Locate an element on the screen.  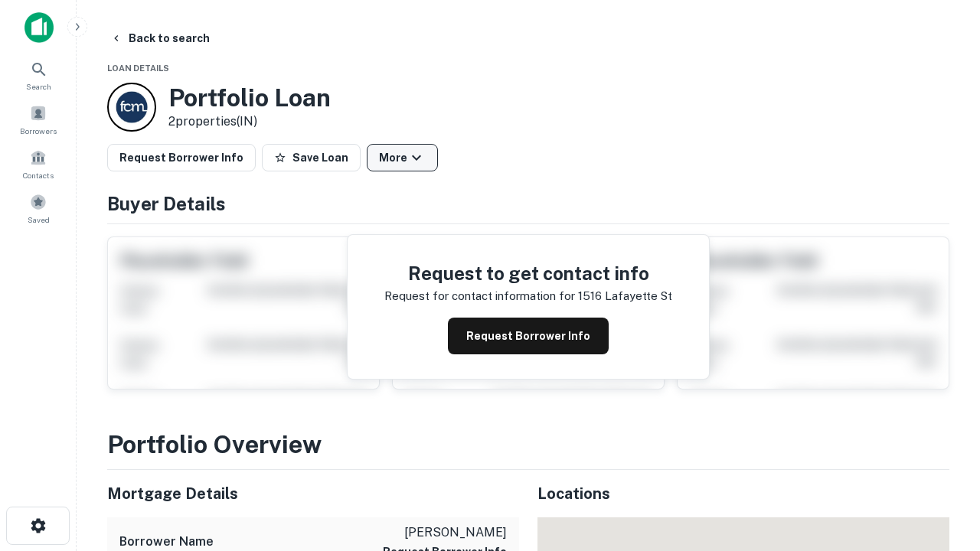
h4: Buyer Details is located at coordinates (528, 203).